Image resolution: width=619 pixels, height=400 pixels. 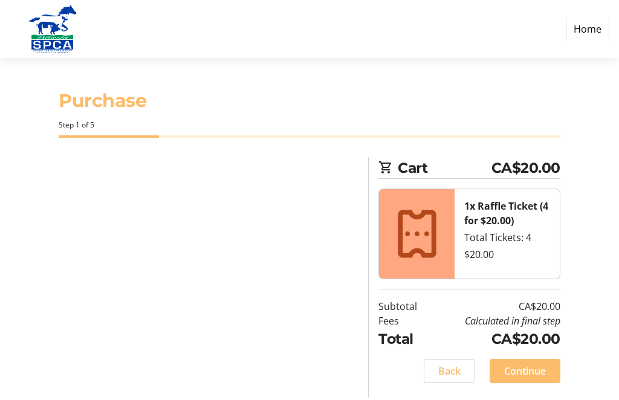 What do you see at coordinates (496, 321) in the screenshot?
I see `td: Calculated in final step` at bounding box center [496, 321].